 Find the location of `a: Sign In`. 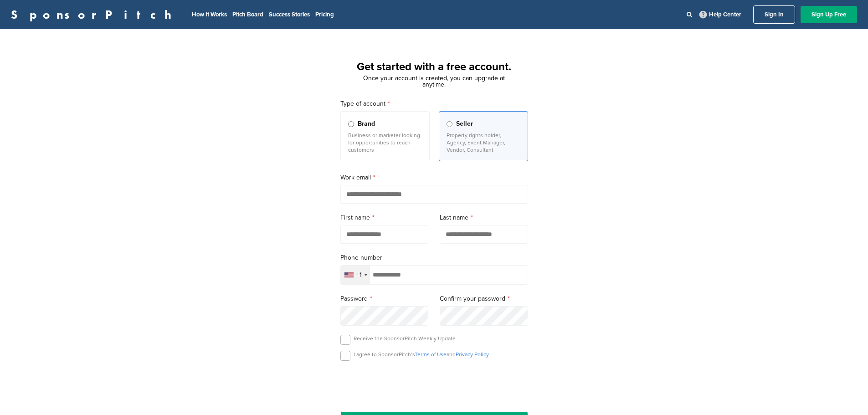

a: Sign In is located at coordinates (774, 15).